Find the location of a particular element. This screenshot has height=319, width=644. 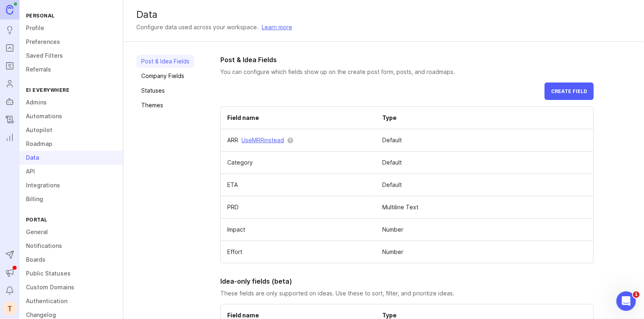

a: Saved Filters is located at coordinates (71, 56).